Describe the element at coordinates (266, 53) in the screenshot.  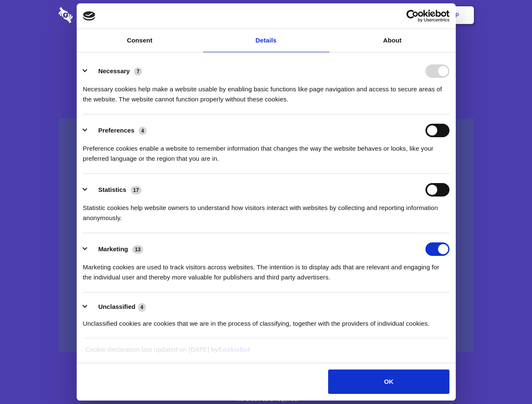
I see `h1: Eliminate Slack Data Loss.` at that location.